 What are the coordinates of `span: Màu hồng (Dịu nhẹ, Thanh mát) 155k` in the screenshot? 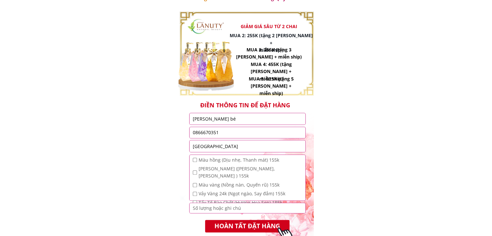 It's located at (250, 160).